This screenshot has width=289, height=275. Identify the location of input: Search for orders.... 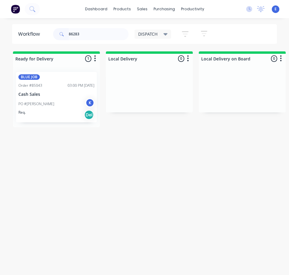
(99, 34).